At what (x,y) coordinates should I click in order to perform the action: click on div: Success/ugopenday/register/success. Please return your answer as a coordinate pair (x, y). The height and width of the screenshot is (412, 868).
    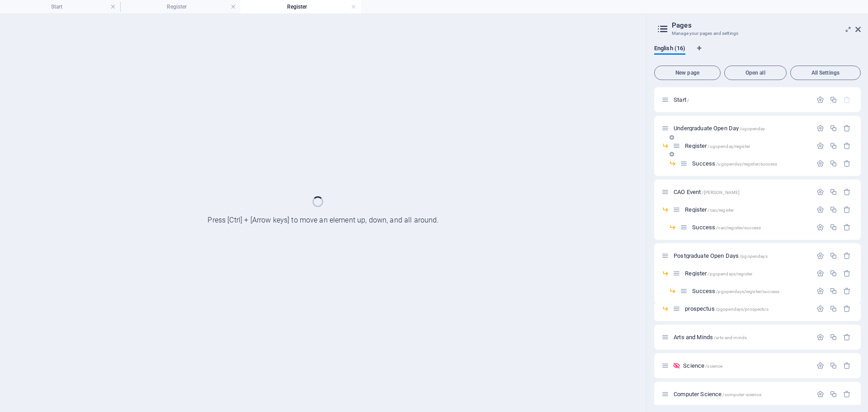
    Looking at the image, I should click on (751, 163).